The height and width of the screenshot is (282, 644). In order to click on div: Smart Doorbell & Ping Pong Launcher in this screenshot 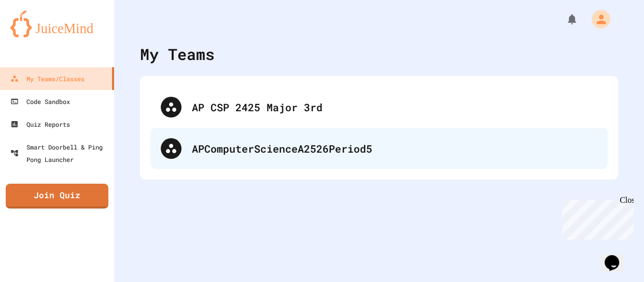, I will do `click(60, 154)`.